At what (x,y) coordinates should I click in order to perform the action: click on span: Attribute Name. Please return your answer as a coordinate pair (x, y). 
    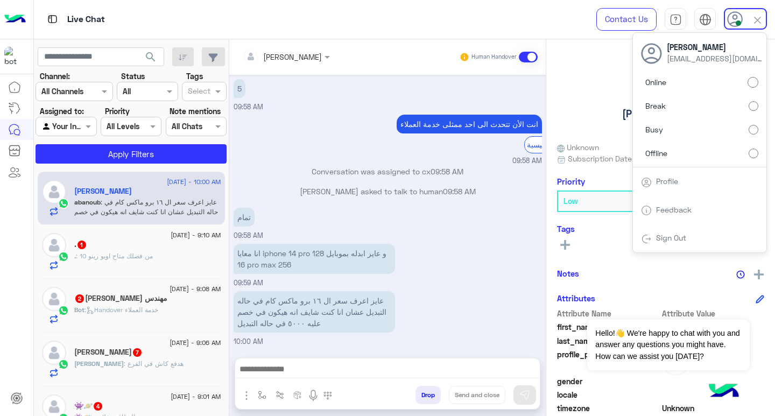
    Looking at the image, I should click on (608, 313).